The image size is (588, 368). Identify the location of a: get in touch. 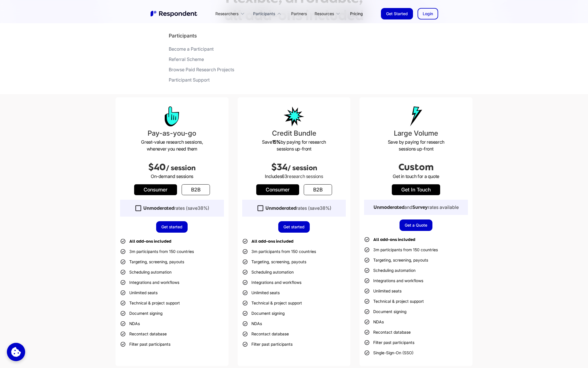
(415, 190).